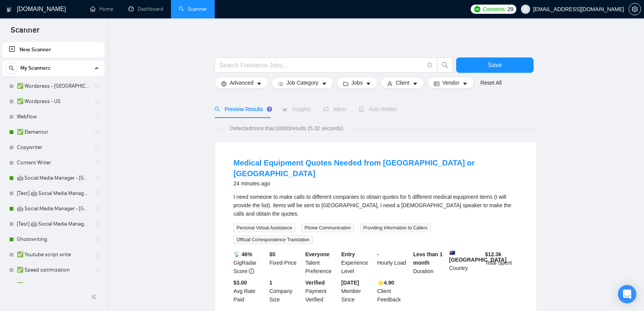  Describe the element at coordinates (280, 84) in the screenshot. I see `span: bars` at that location.